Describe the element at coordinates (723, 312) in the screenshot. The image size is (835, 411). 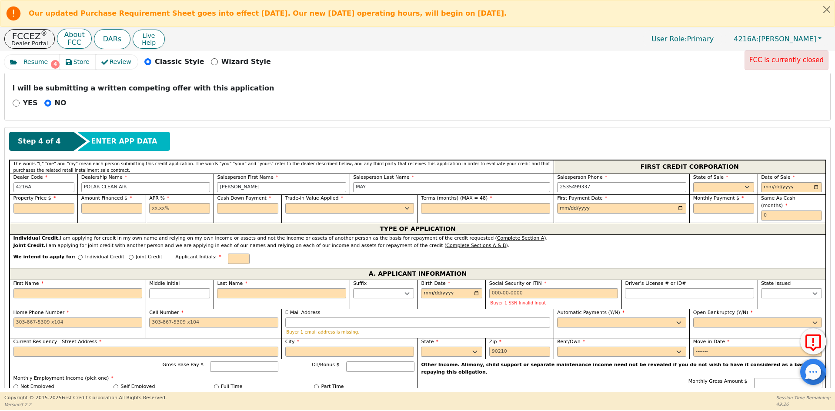
I see `span: Open Bankruptcy (Y/N)` at that location.